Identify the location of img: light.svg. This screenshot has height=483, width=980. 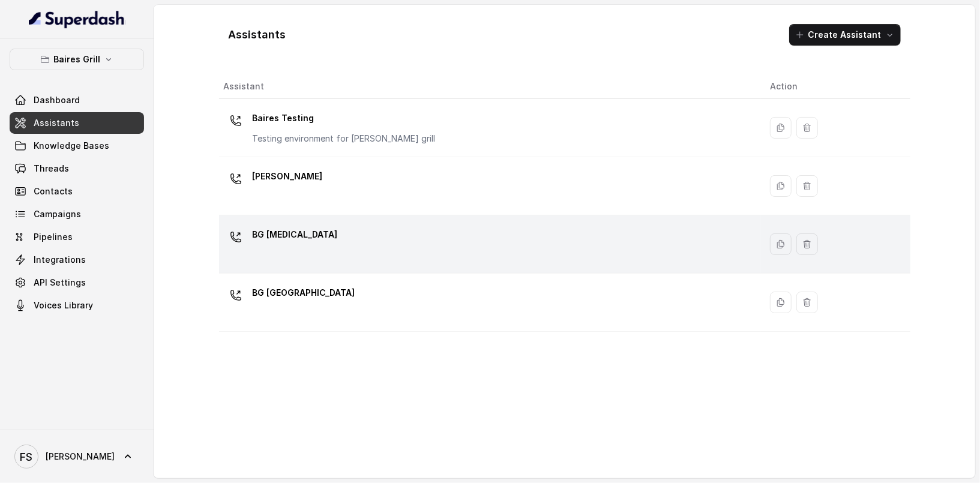
(77, 19).